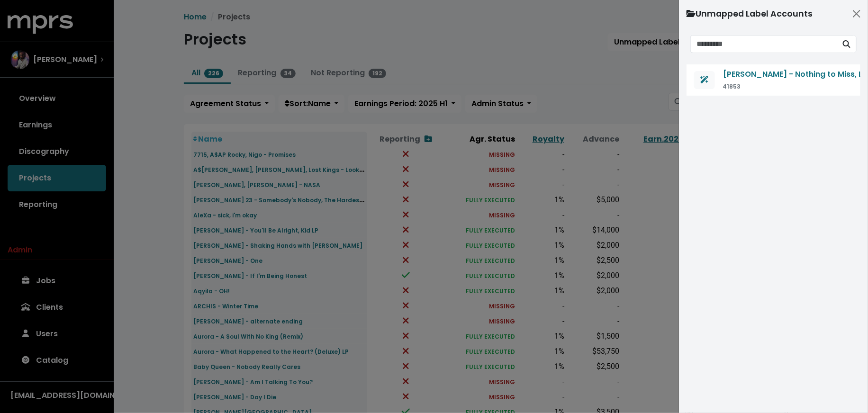 The image size is (868, 413). Describe the element at coordinates (732, 86) in the screenshot. I see `small: 41853` at that location.